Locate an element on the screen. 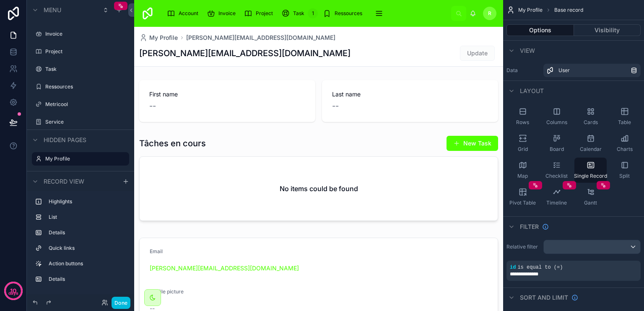  span: Invoice is located at coordinates (227, 13).